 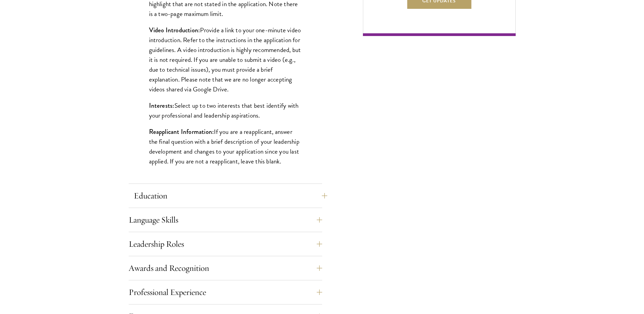 I want to click on p: If you are a reapplicant, answer the final question with a brief description of your leadership d..., so click(x=225, y=146).